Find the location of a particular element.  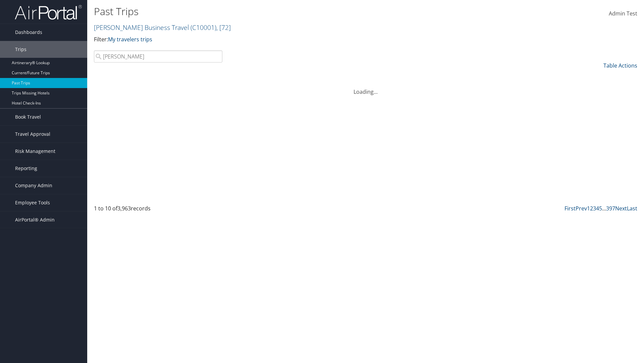

a: Prev is located at coordinates (581, 208).